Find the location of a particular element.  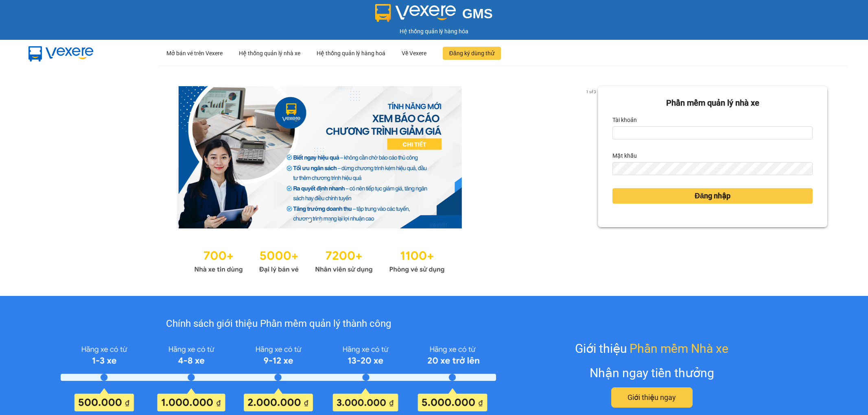

div: Về Vexere is located at coordinates (414, 53).